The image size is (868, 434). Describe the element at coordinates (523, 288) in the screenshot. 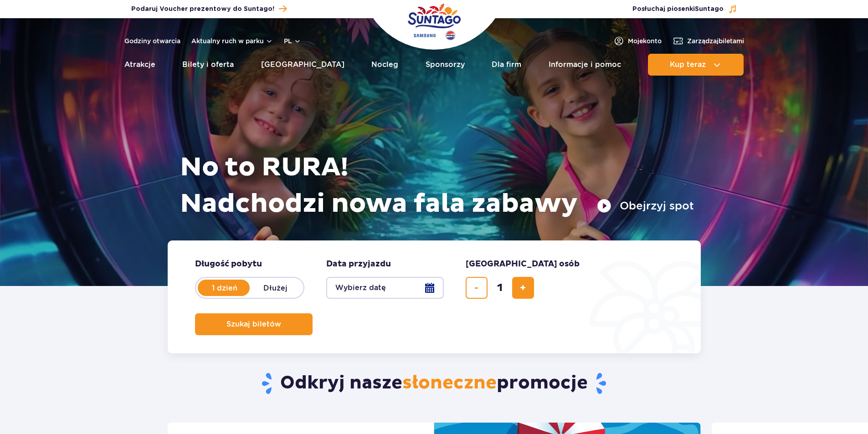

I see `button: dodaj bilet` at that location.